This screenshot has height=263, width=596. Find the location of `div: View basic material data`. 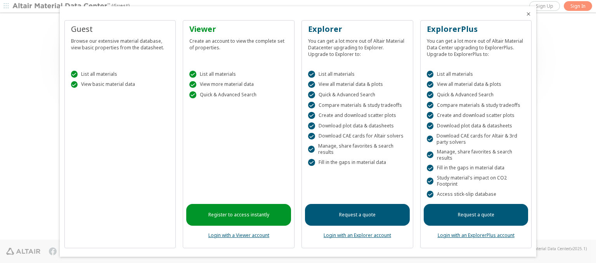

div: View basic material data is located at coordinates (120, 85).